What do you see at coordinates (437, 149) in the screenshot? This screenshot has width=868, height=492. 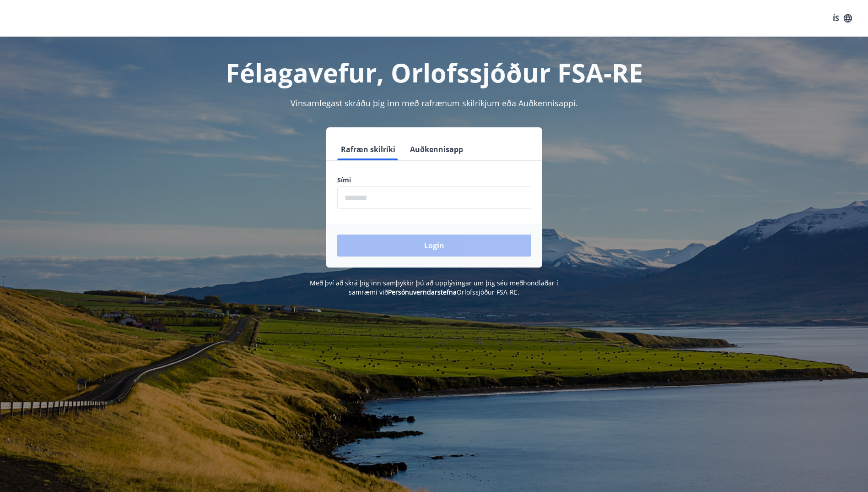 I see `button: Auðkennisapp` at bounding box center [437, 149].